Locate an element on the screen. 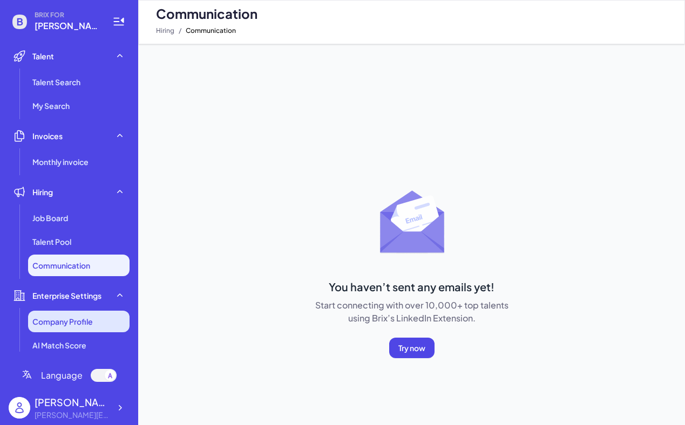  img: user_logo.png is located at coordinates (19, 408).